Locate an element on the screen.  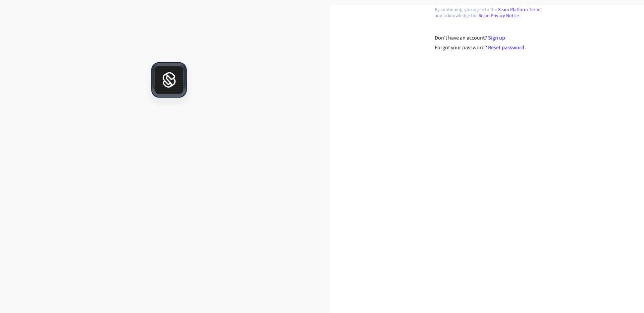
a: Sign up is located at coordinates (496, 38).